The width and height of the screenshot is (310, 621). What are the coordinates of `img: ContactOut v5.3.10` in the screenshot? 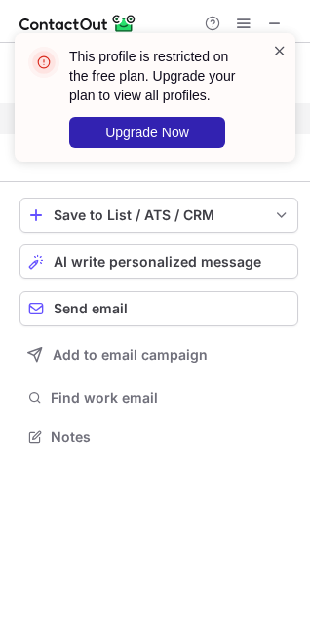 It's located at (78, 23).